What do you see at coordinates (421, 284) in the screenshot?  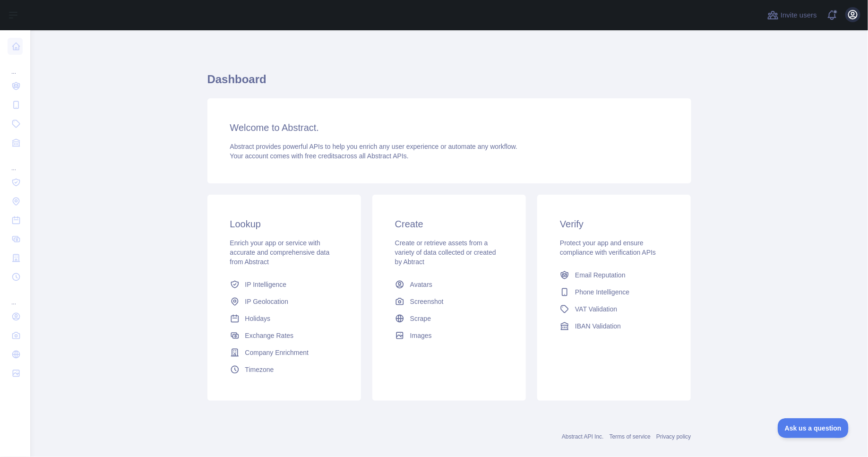 I see `span: Avatars` at bounding box center [421, 284].